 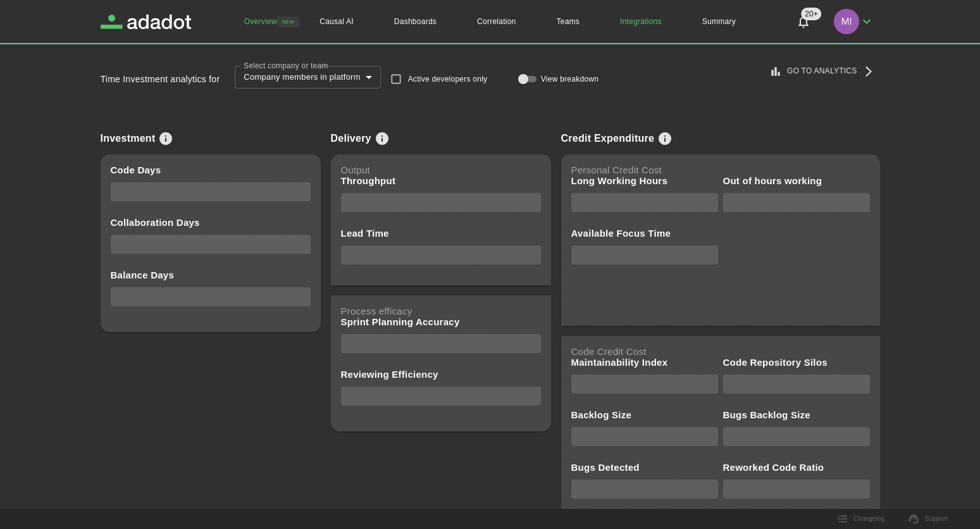 What do you see at coordinates (854, 22) in the screenshot?
I see `button: miguel.oliveira` at bounding box center [854, 22].